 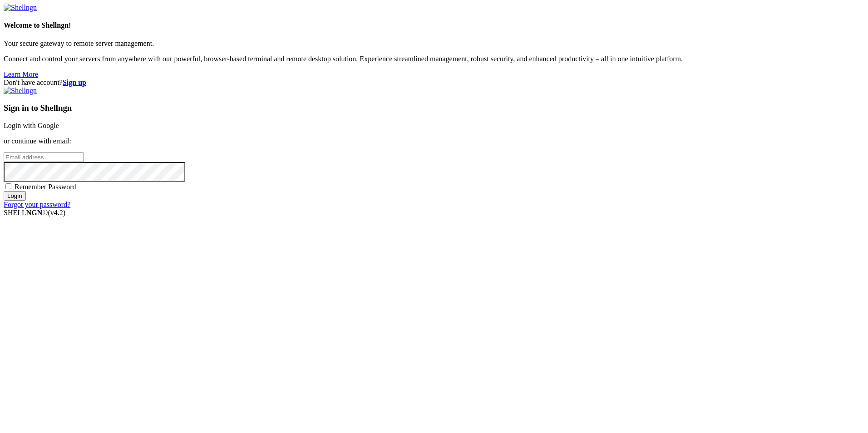 What do you see at coordinates (434, 59) in the screenshot?
I see `p: Connect and control your servers from anywhere with our powerful, browser-based terminal and remo...` at bounding box center [434, 59].